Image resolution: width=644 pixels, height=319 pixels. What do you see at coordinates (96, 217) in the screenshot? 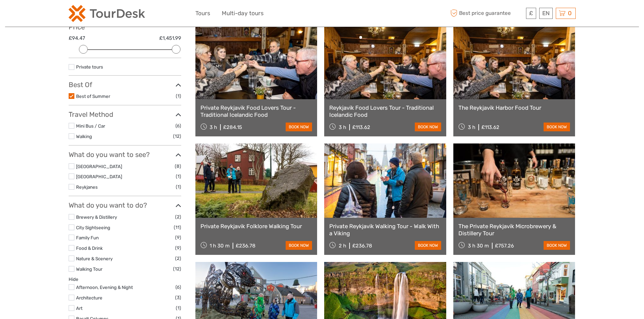
I see `a: Brewery & Distillery` at bounding box center [96, 217].